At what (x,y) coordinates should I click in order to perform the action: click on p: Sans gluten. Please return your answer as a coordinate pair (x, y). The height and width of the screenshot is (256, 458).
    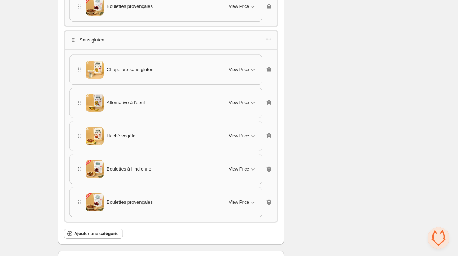
    Looking at the image, I should click on (92, 40).